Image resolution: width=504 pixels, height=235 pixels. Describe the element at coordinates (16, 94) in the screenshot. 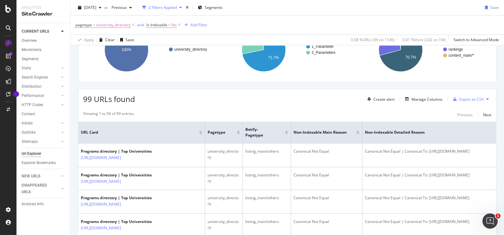

I see `div: Tooltip anchor` at that location.